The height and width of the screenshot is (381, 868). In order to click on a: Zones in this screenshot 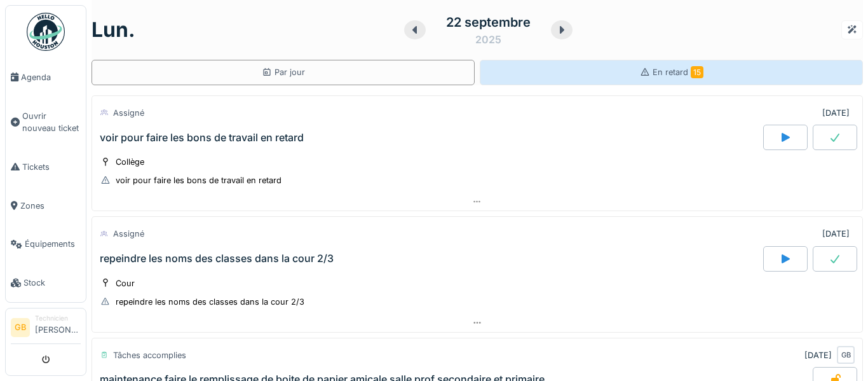, I will do `click(46, 205)`.